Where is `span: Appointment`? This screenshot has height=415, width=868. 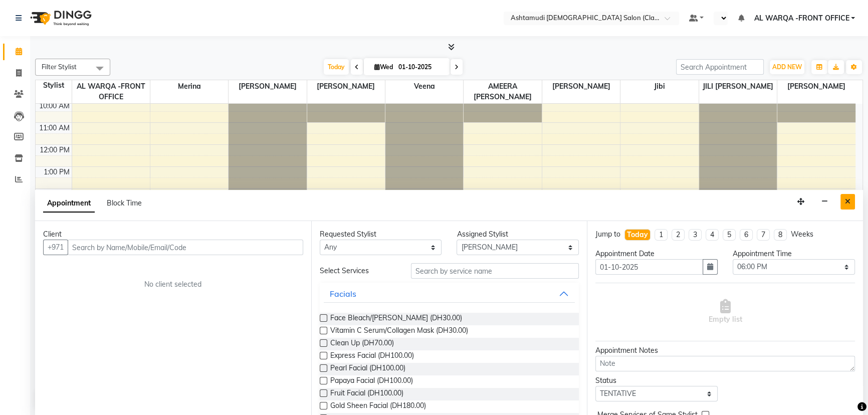 span: Appointment is located at coordinates (69, 203).